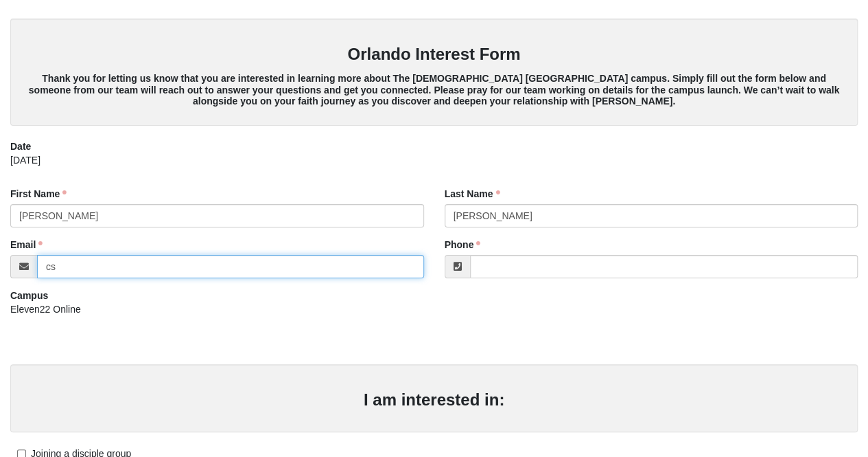 This screenshot has width=868, height=457. What do you see at coordinates (29, 295) in the screenshot?
I see `label: Campus` at bounding box center [29, 295].